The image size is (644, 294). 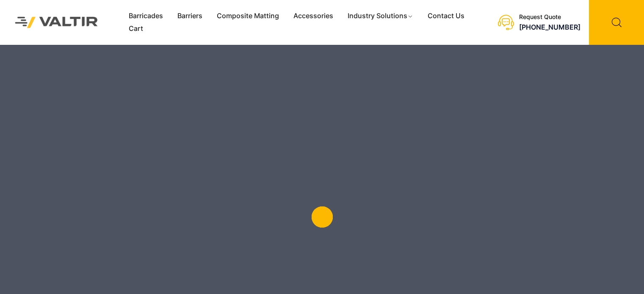 I want to click on a: Barricades, so click(x=146, y=16).